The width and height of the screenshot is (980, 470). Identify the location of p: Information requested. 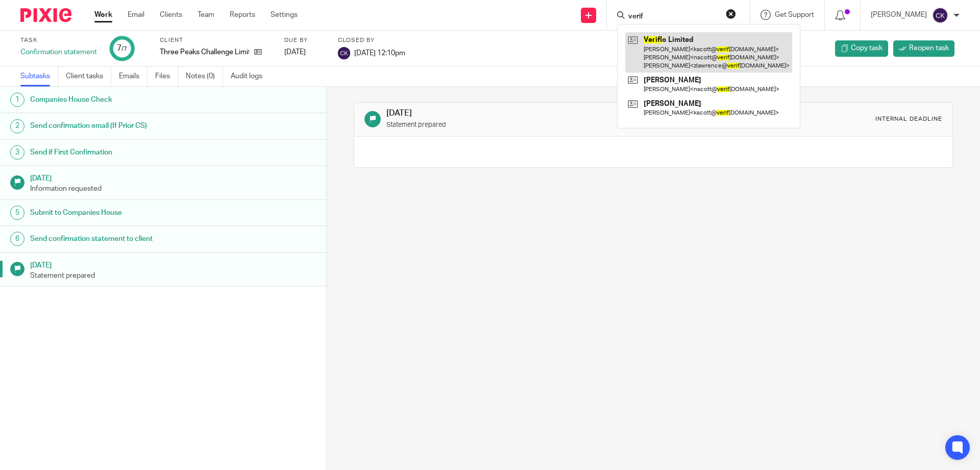
(173, 189).